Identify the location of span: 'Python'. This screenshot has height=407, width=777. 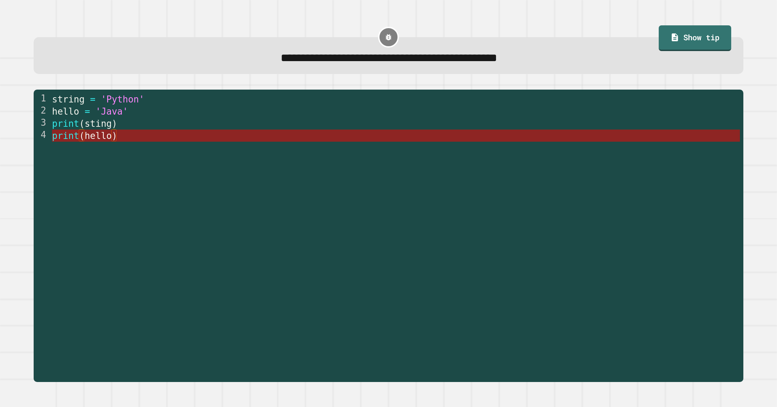
(122, 99).